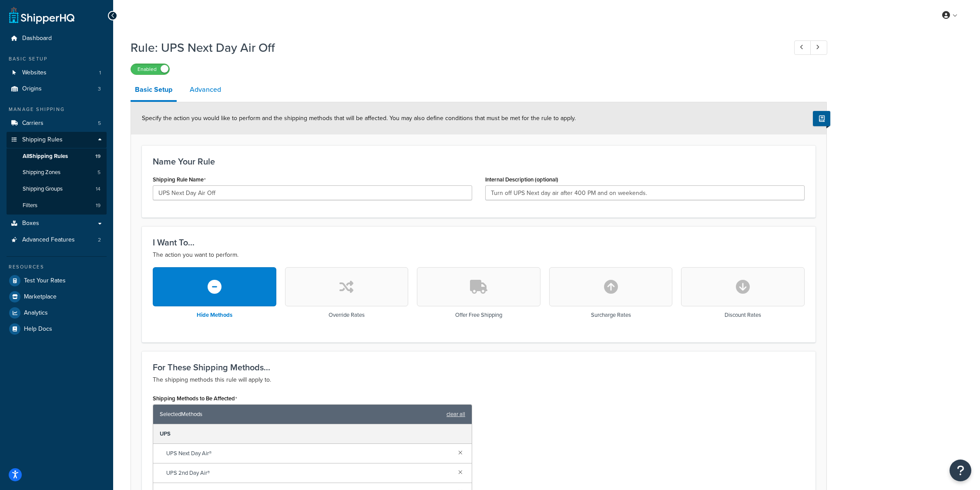  What do you see at coordinates (57, 313) in the screenshot?
I see `a: Analytics` at bounding box center [57, 313].